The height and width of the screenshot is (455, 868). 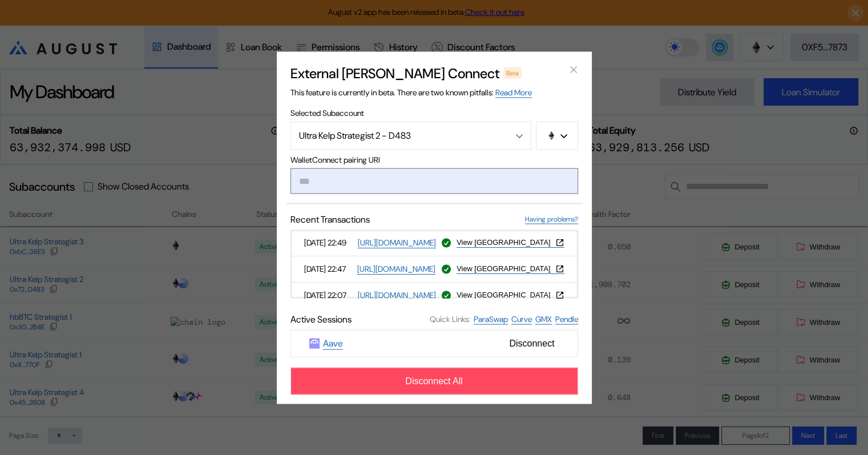 What do you see at coordinates (434, 343) in the screenshot?
I see `button: AaveAaveDisconnect` at bounding box center [434, 343].